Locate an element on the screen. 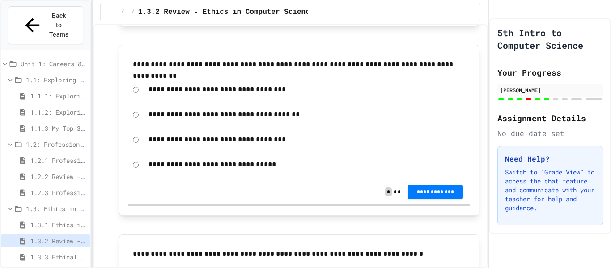 The width and height of the screenshot is (611, 268). span: 1.1.3 My Top 3 CS Careers! is located at coordinates (59, 128).